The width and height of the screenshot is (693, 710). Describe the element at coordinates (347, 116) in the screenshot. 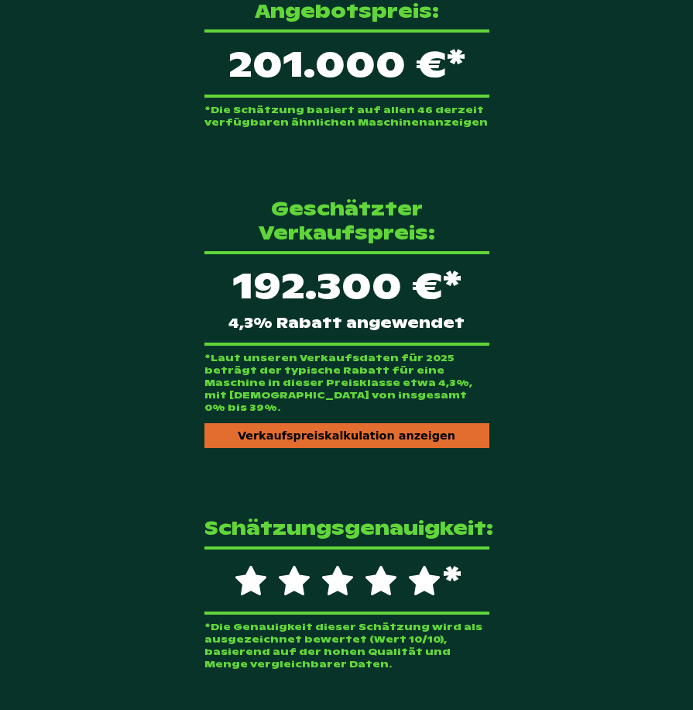

I see `p: *Die Schätzung basiert auf allen 46 derzeit verfügbaren ähnlichen Maschinenanzeigen` at that location.